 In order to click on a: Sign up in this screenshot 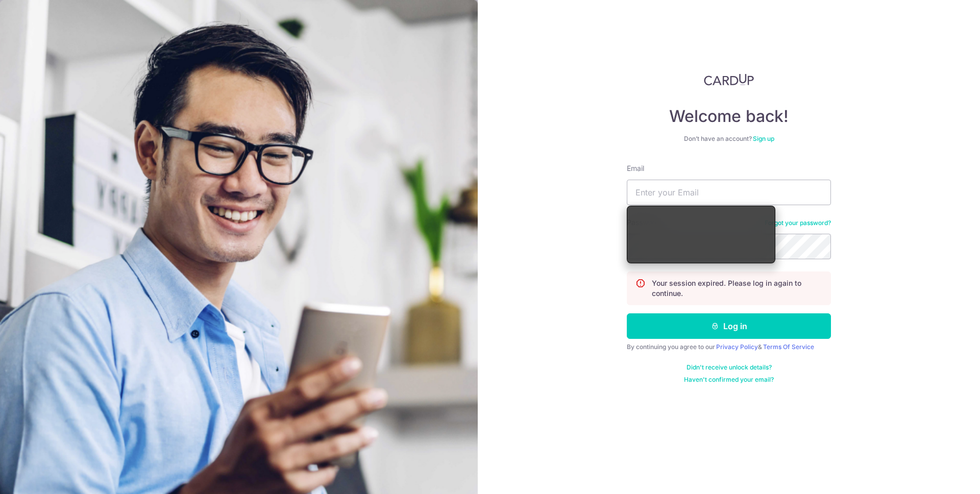, I will do `click(764, 138)`.